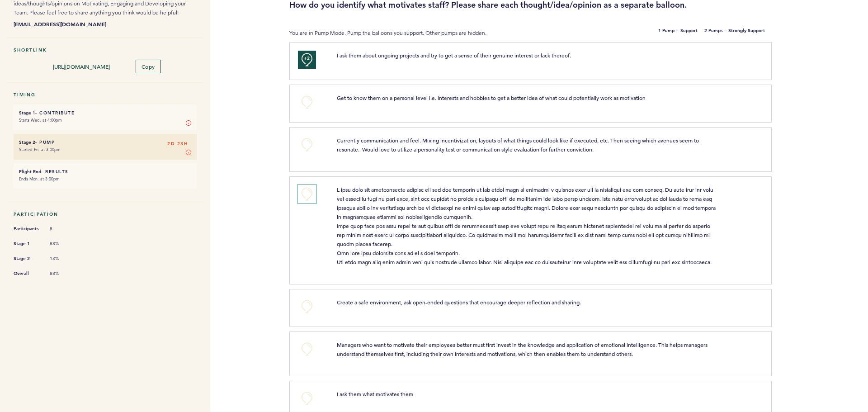 Image resolution: width=868 pixels, height=412 pixels. Describe the element at coordinates (105, 112) in the screenshot. I see `h6: - Contribute` at that location.